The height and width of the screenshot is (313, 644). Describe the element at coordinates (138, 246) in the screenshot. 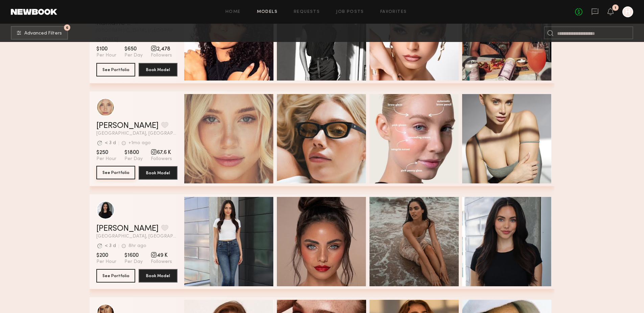

I see `div: 8hr ago` at that location.